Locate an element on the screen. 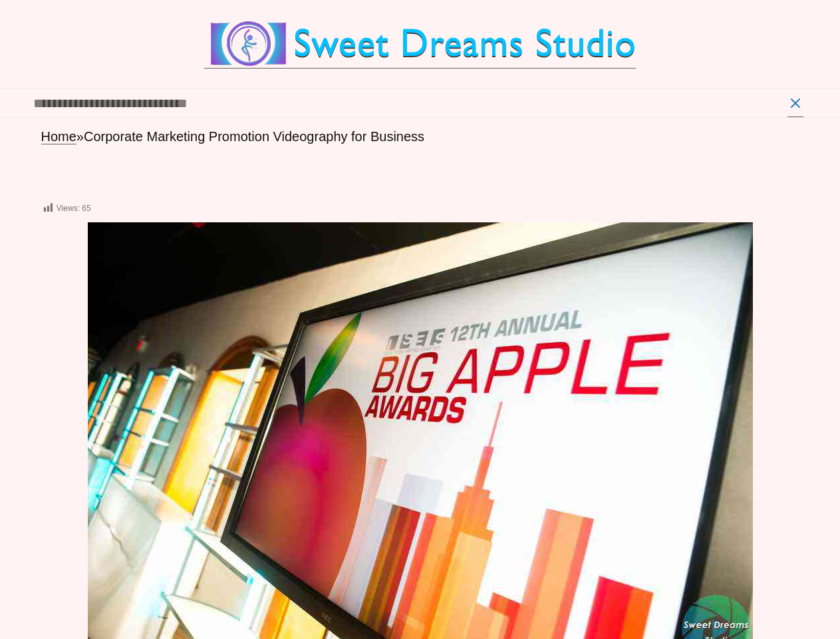 This screenshot has height=639, width=840. span: Corporate Marketing Promotion Videography for Business is located at coordinates (254, 137).